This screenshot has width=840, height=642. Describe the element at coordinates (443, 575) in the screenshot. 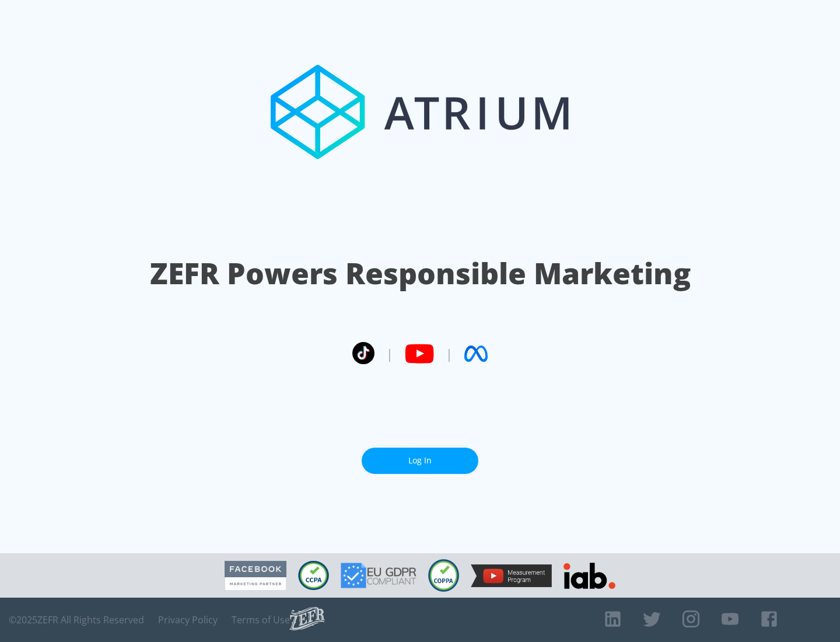

I see `img: COPPA Compliant` at that location.